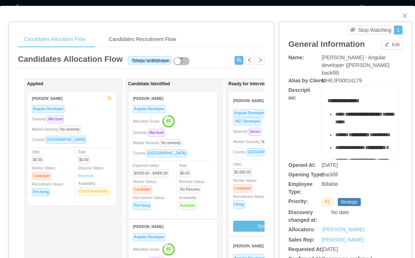 The height and width of the screenshot is (258, 415). What do you see at coordinates (392, 45) in the screenshot?
I see `button: icon: editEdit` at bounding box center [392, 45].